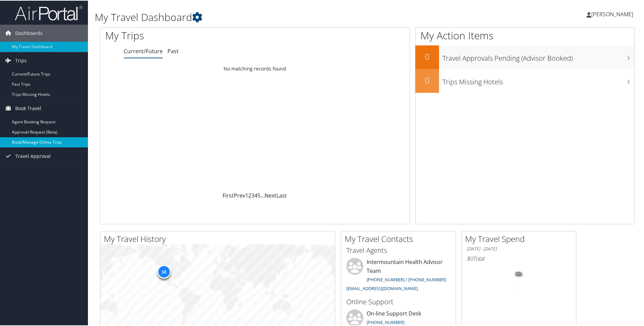  Describe the element at coordinates (246, 195) in the screenshot. I see `a: 1` at that location.